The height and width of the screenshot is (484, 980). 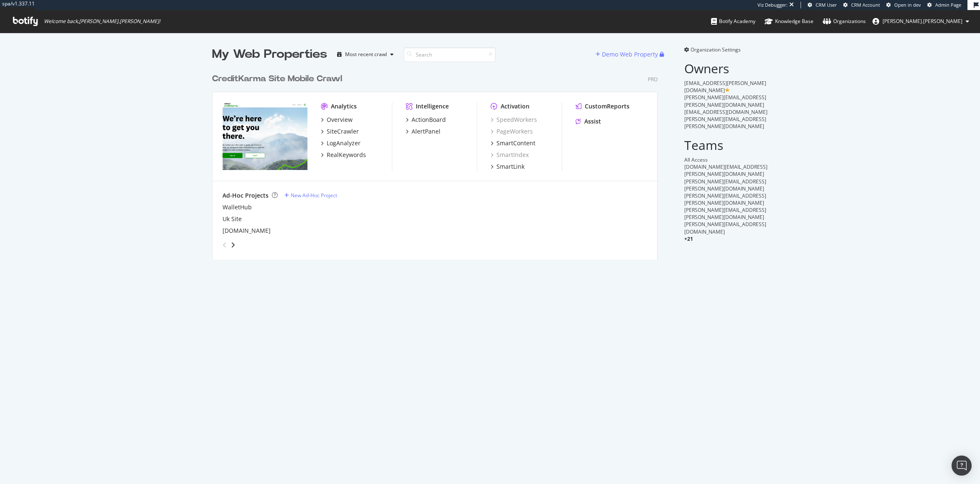 I want to click on div: Activation, so click(x=515, y=106).